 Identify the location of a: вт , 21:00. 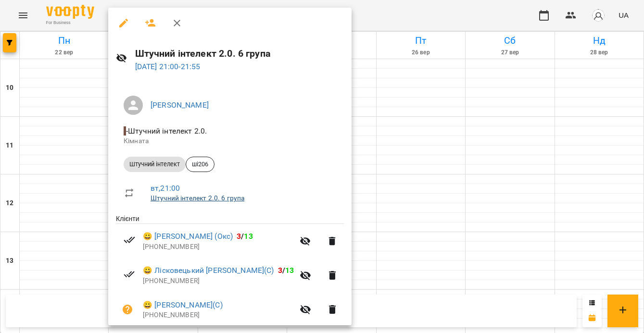
(165, 188).